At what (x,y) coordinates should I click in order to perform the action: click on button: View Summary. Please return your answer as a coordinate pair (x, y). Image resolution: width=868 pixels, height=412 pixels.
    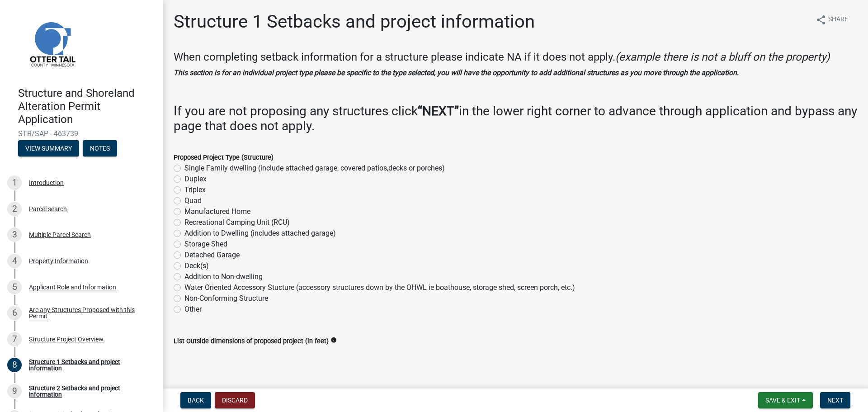
    Looking at the image, I should click on (49, 148).